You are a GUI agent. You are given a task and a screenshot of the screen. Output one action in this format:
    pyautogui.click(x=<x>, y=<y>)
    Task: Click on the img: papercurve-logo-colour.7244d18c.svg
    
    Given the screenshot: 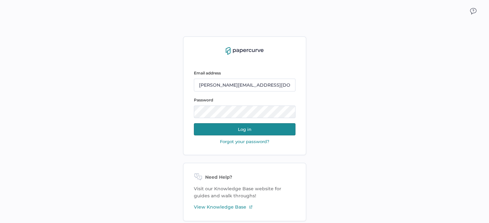 What is the action you would take?
    pyautogui.click(x=245, y=51)
    